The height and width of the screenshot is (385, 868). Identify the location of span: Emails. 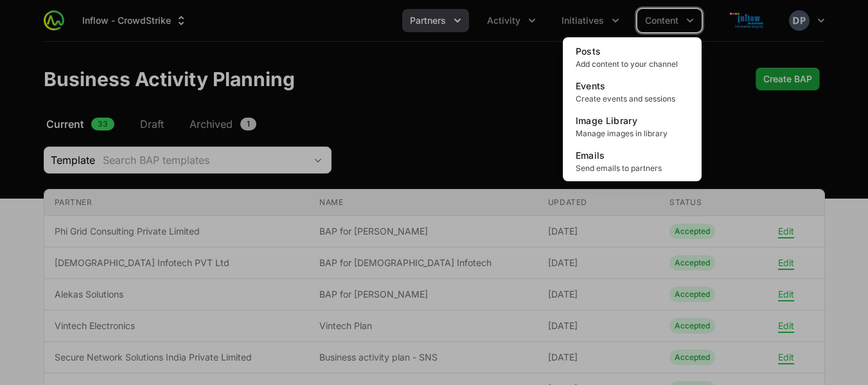
(591, 155).